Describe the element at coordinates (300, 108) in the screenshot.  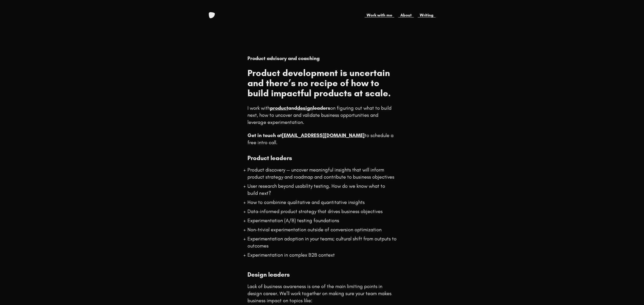
I see `b: and leaders` at that location.